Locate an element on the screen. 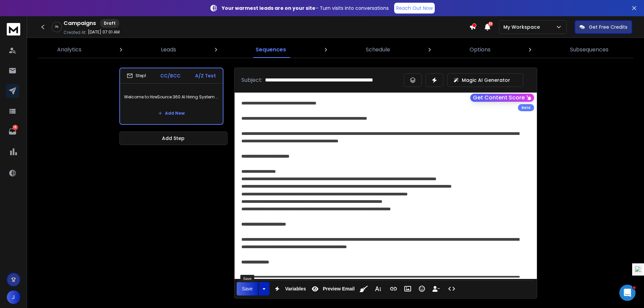 The width and height of the screenshot is (644, 308). a: Leads is located at coordinates (168, 50).